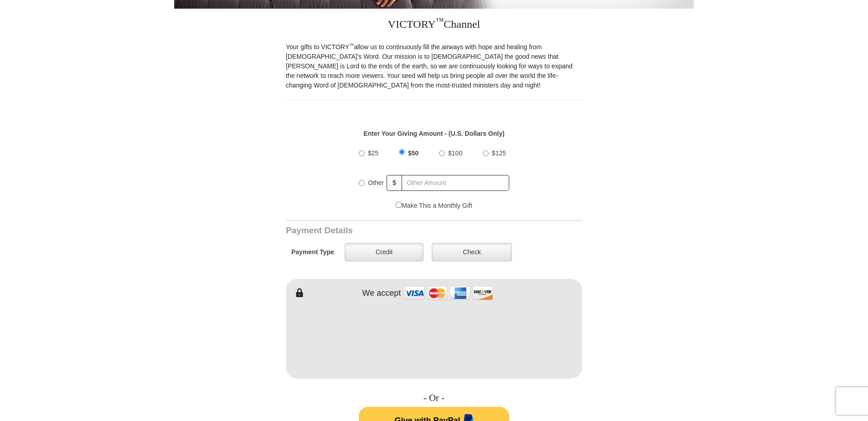 The height and width of the screenshot is (421, 868). What do you see at coordinates (399, 205) in the screenshot?
I see `input: Make This a Monthly Gift` at bounding box center [399, 205].